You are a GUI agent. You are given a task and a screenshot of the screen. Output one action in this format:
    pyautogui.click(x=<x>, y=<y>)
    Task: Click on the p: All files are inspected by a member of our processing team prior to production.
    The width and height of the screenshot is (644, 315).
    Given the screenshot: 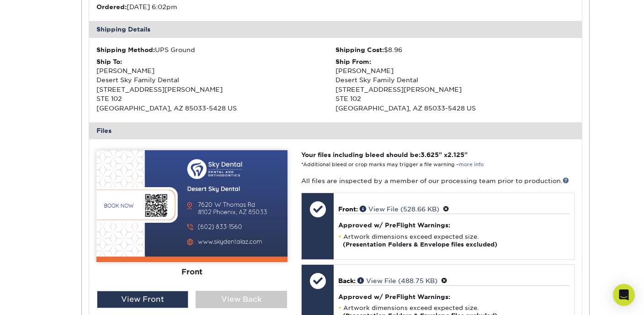 What is the action you would take?
    pyautogui.click(x=438, y=181)
    